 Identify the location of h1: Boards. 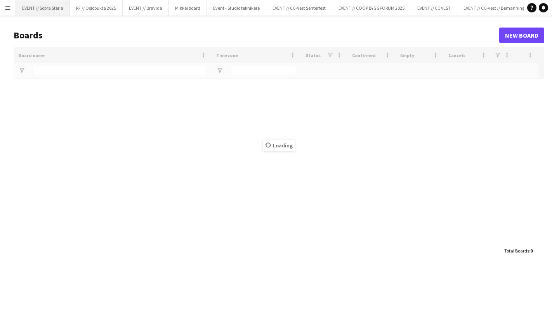
(256, 35).